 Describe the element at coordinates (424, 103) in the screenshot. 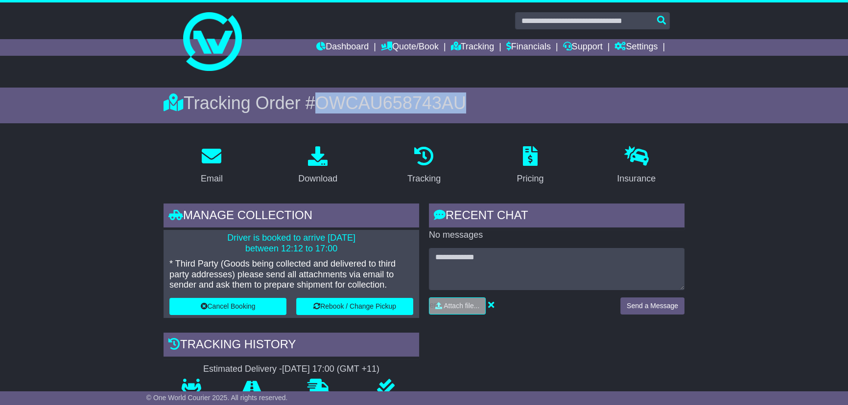

I see `div: Tracking Order #` at that location.